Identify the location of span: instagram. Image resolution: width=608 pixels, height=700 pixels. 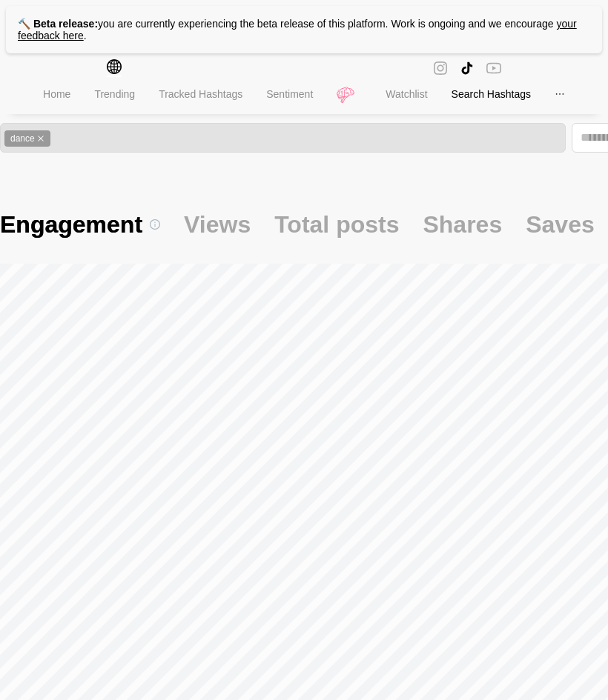
(440, 68).